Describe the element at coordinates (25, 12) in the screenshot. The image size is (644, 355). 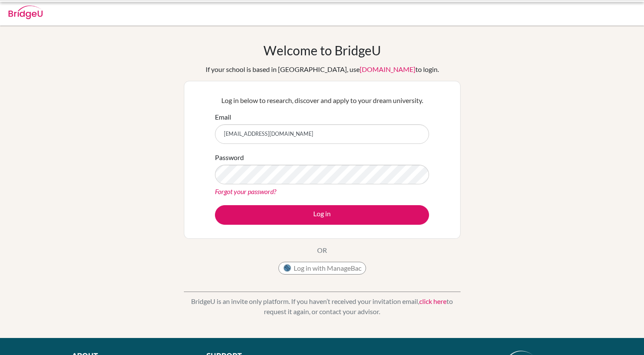
I see `img: Bridge-U` at that location.